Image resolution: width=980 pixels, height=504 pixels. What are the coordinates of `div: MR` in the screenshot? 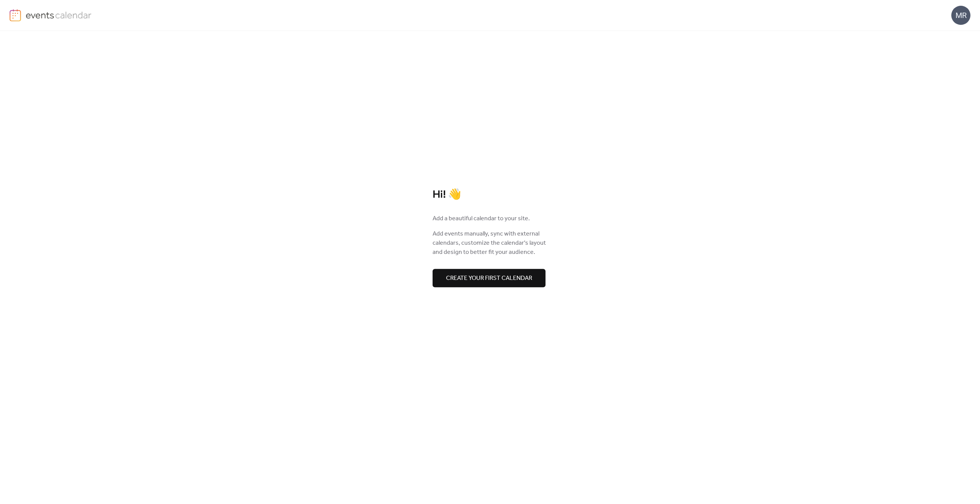 It's located at (961, 15).